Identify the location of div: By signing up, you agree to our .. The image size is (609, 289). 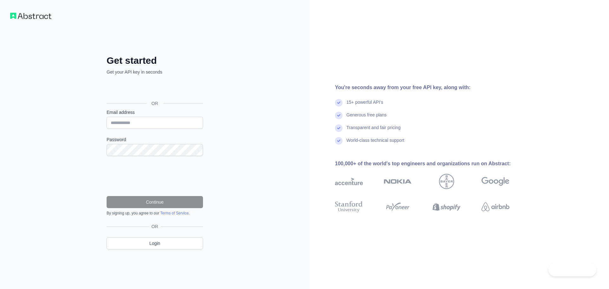
(155, 213).